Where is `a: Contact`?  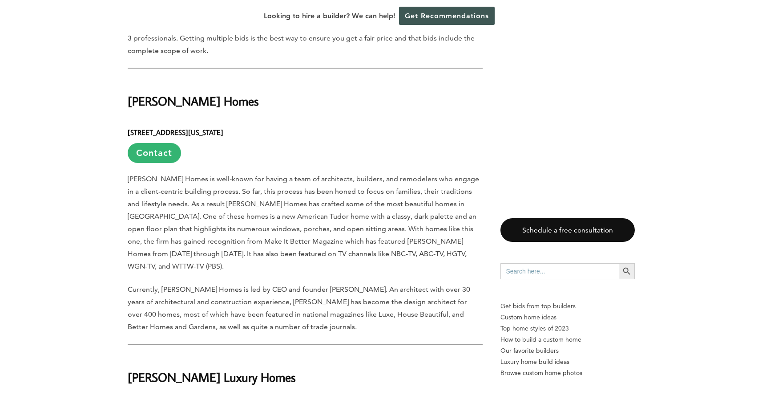 a: Contact is located at coordinates (154, 153).